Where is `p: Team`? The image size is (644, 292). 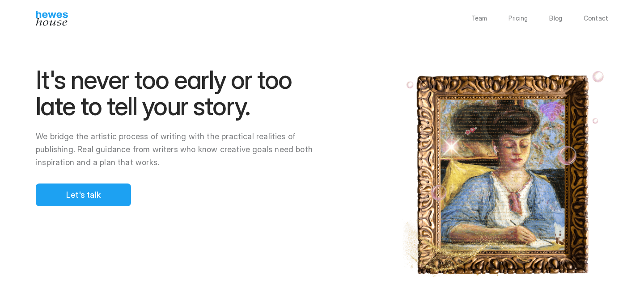
p: Team is located at coordinates (479, 18).